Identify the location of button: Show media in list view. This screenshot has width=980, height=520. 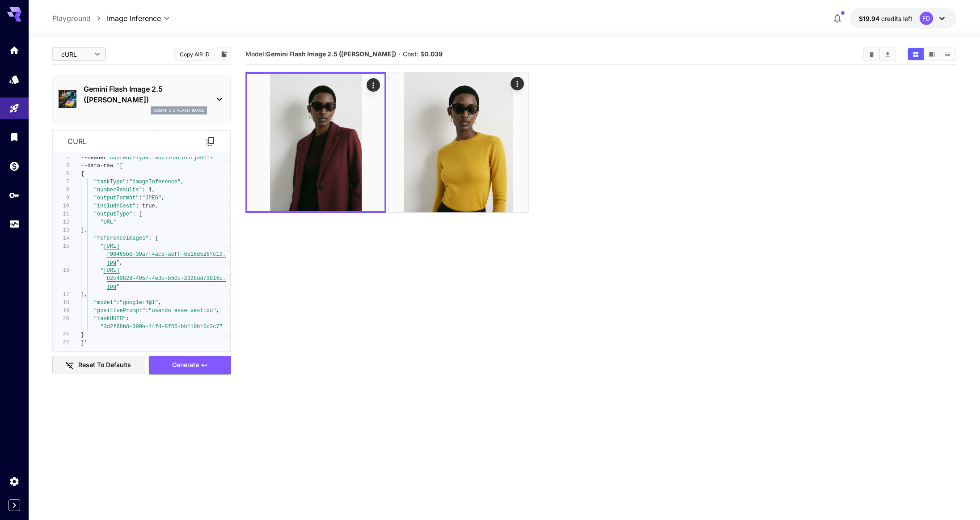
(947, 54).